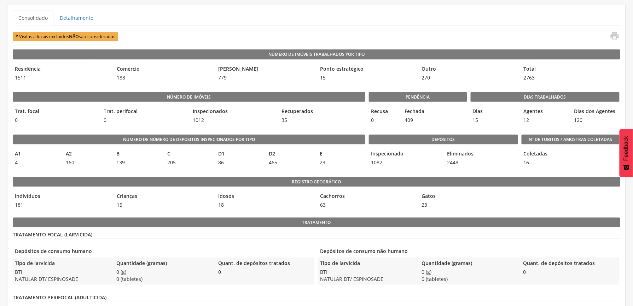  I want to click on legend: Indivíduos, so click(62, 197).